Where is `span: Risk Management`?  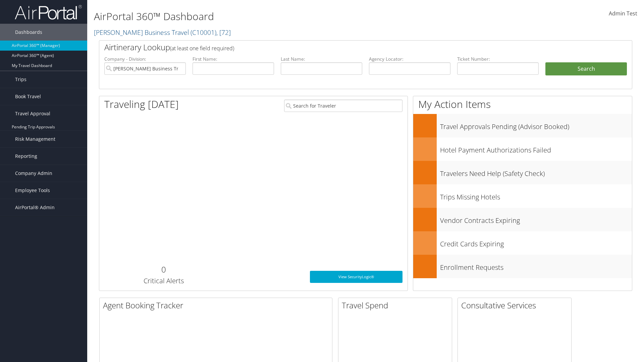
span: Risk Management is located at coordinates (35, 139).